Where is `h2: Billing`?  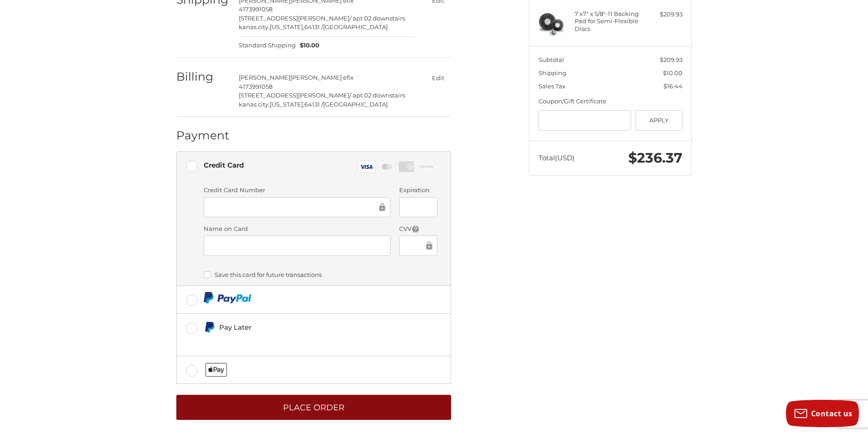 h2: Billing is located at coordinates (203, 77).